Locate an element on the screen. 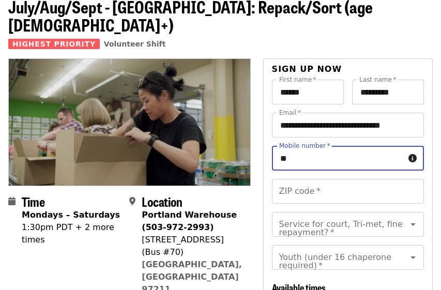 The width and height of the screenshot is (441, 290). span: Location is located at coordinates (162, 201).